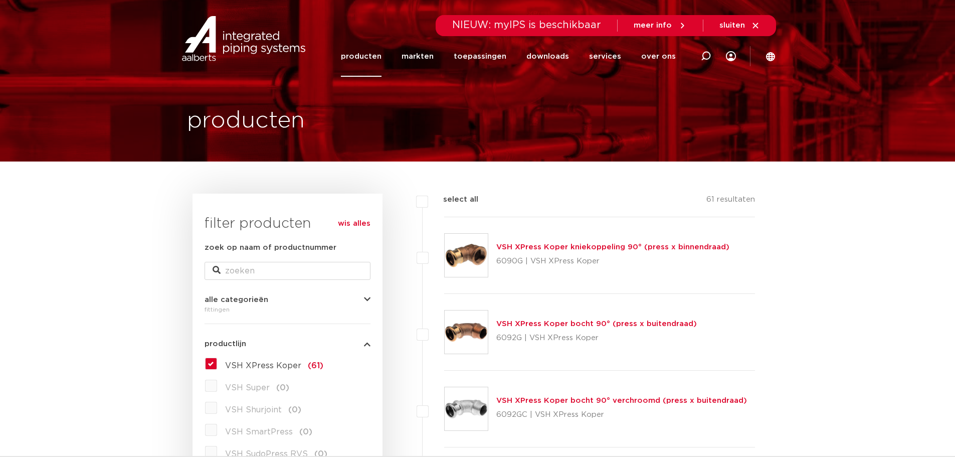 The image size is (955, 457). Describe the element at coordinates (732, 25) in the screenshot. I see `span: sluiten` at that location.